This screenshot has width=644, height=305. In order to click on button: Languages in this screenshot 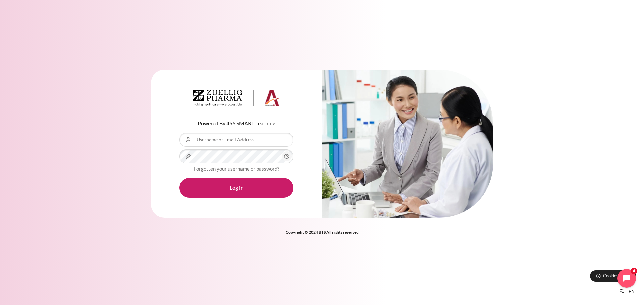, I will do `click(627, 292)`.